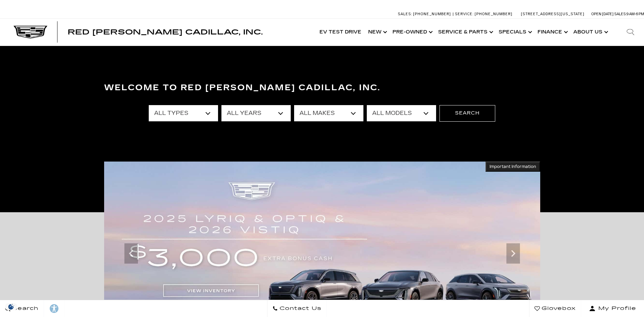 The width and height of the screenshot is (644, 317). What do you see at coordinates (11, 307) in the screenshot?
I see `img: Opt-Out Icon` at bounding box center [11, 307].